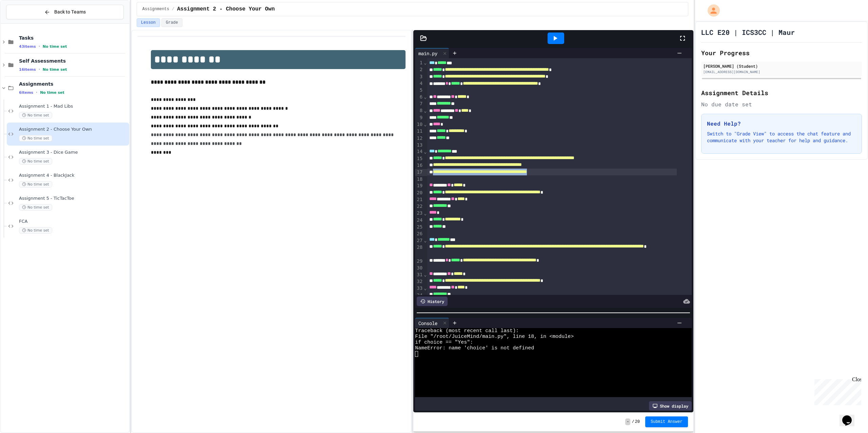 This screenshot has width=868, height=433. Describe the element at coordinates (73, 106) in the screenshot. I see `span: Assignment 1 - Mad Libs` at that location.